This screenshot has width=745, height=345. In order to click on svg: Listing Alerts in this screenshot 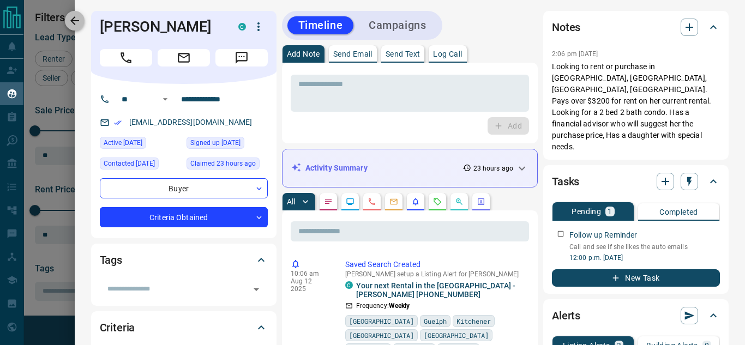, I will do `click(416, 202)`.